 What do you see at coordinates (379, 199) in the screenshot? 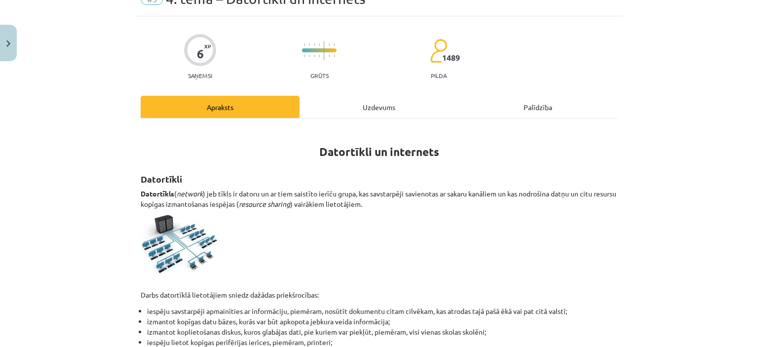
I see `p: ( ) jeb tīkls ir datoru un ar tiem saistīto ierīču grupa, kas savstarpēji savienotas ar sakaru ka...` at bounding box center [379, 199].